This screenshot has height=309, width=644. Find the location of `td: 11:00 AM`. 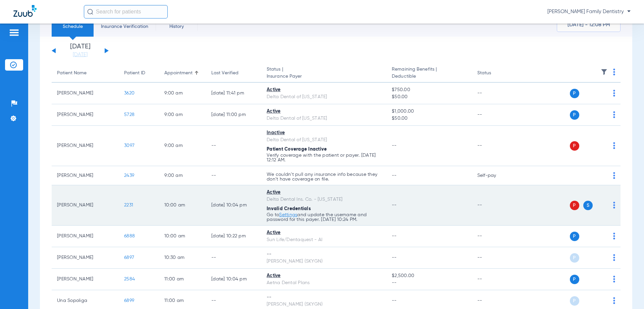

td: 11:00 AM is located at coordinates (182, 279).